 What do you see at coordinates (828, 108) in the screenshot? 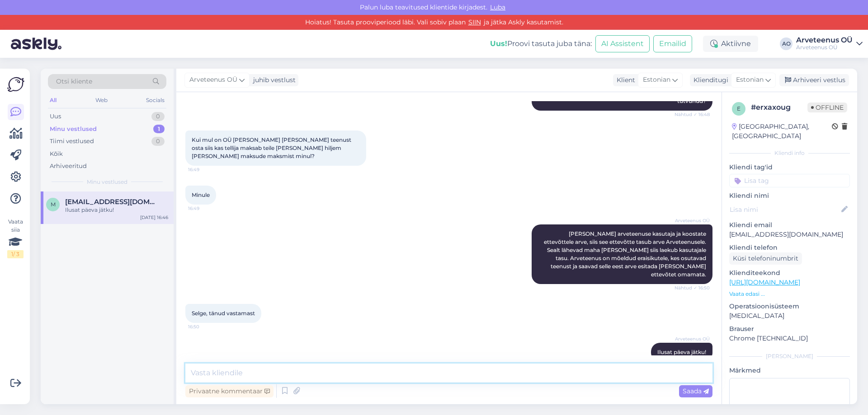
I see `span: Offline` at bounding box center [828, 108].